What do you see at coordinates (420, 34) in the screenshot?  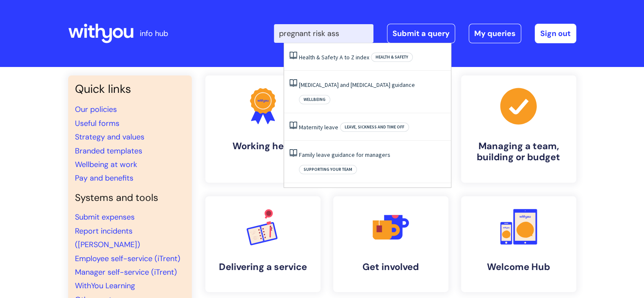 I see `a: Submit a query` at bounding box center [420, 34].